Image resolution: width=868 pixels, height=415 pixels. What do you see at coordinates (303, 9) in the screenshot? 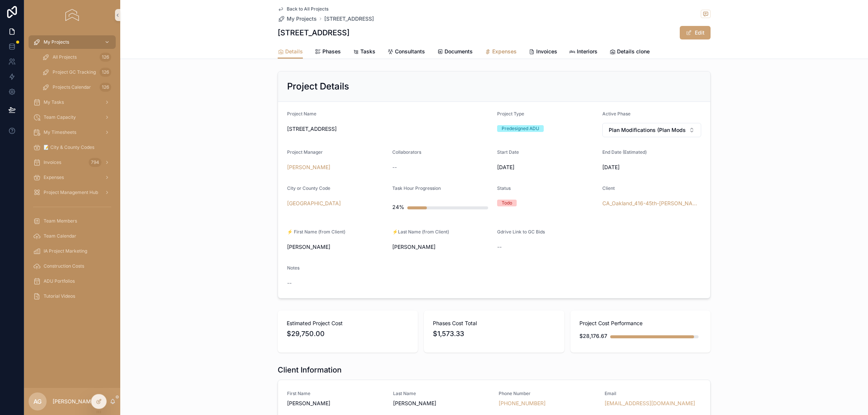
I see `a: Back to All Projects` at bounding box center [303, 9].